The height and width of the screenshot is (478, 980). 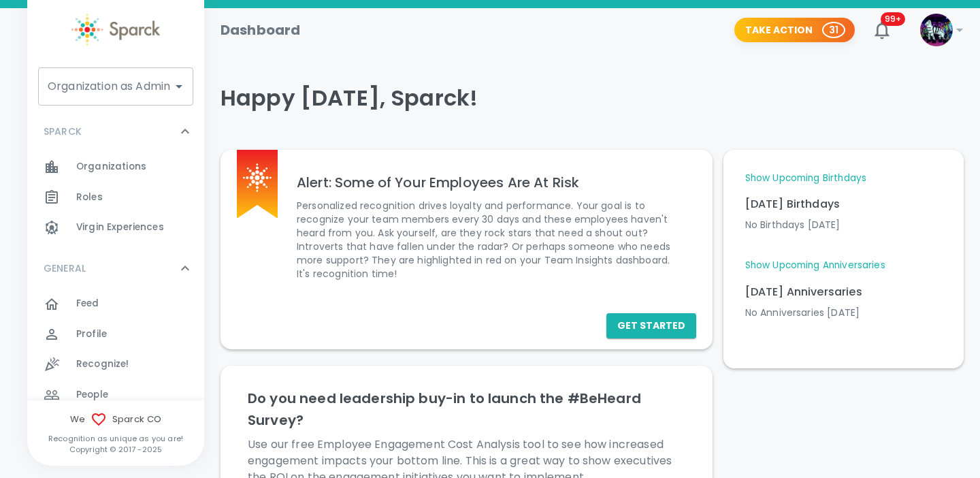 I want to click on a: Virgin Experiences, so click(x=115, y=227).